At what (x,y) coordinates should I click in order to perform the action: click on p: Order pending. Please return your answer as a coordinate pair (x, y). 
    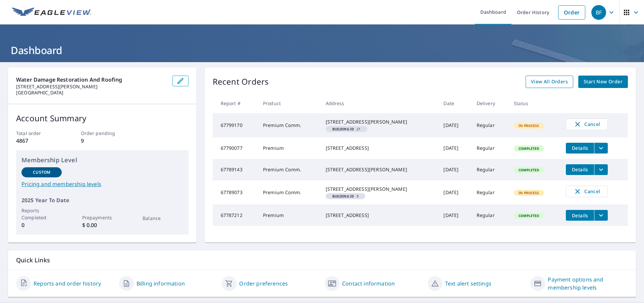
    Looking at the image, I should click on (102, 133).